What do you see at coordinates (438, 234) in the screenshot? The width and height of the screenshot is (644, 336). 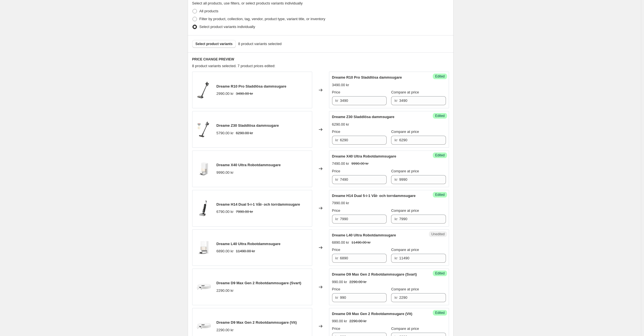 I see `span: Unedited` at bounding box center [438, 234].